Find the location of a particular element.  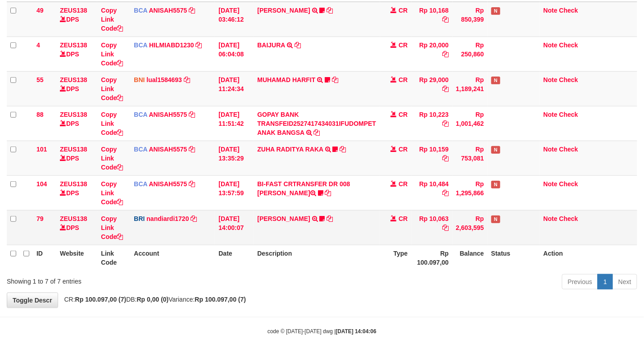

td: Rp 10,168 is located at coordinates (432, 20).